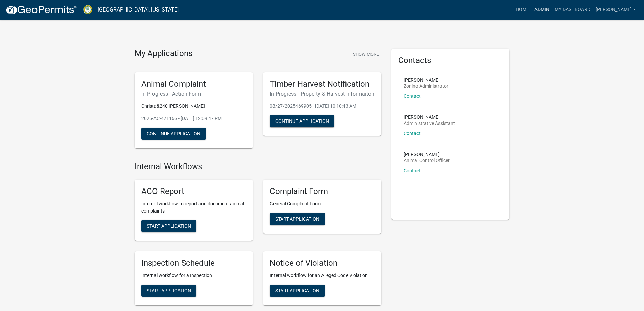 The height and width of the screenshot is (311, 644). Describe the element at coordinates (194, 263) in the screenshot. I see `h5: Inspection Schedule` at that location.